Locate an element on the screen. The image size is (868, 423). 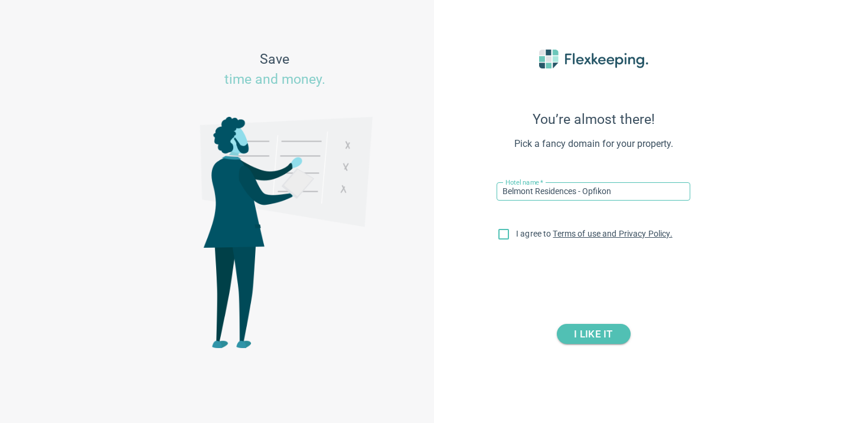
button: I LIKE IT is located at coordinates (594, 334).